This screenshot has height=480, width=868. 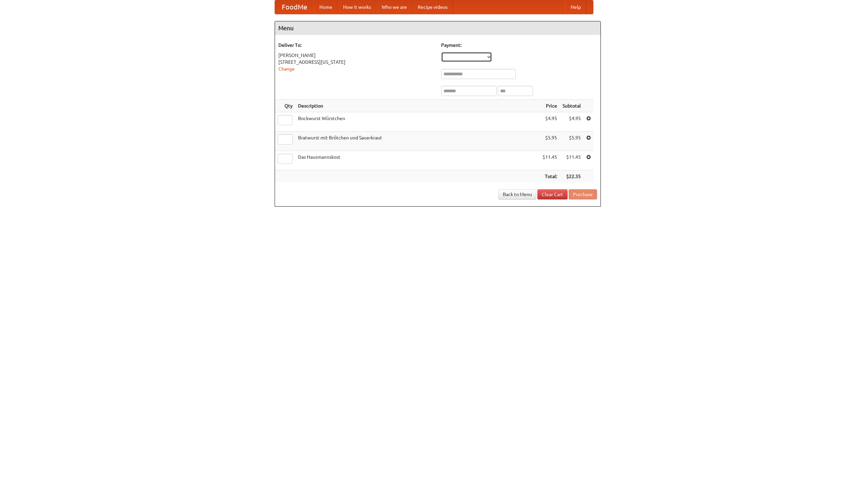 What do you see at coordinates (417, 161) in the screenshot?
I see `td: Das Hausmannskost` at bounding box center [417, 161].